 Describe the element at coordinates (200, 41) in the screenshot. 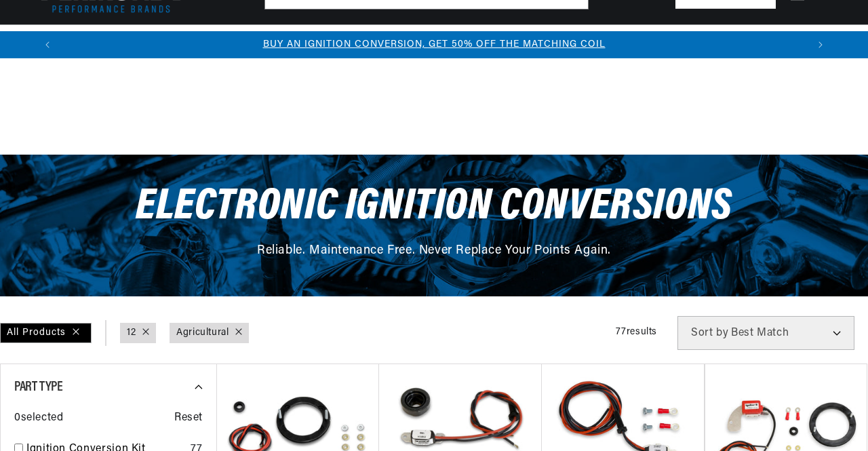

I see `summary: Coils & Distributors` at that location.